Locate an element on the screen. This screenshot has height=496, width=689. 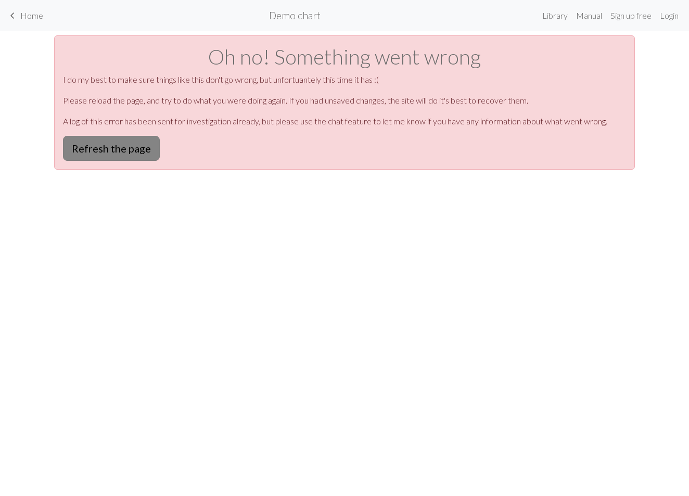
span: Home is located at coordinates (32, 15).